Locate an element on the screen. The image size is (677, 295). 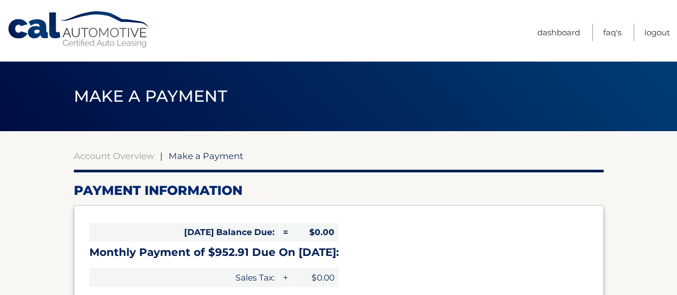
h2: Payment Information is located at coordinates (339, 190).